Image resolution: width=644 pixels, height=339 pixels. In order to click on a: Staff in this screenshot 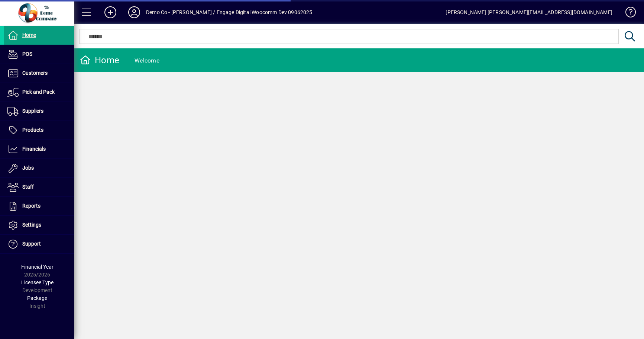, I will do `click(39, 187)`.